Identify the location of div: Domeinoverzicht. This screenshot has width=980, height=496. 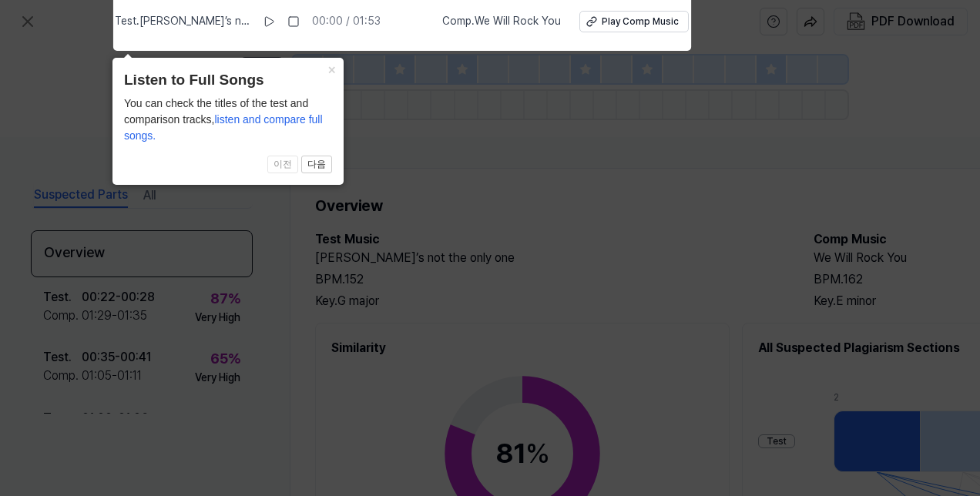
(99, 96).